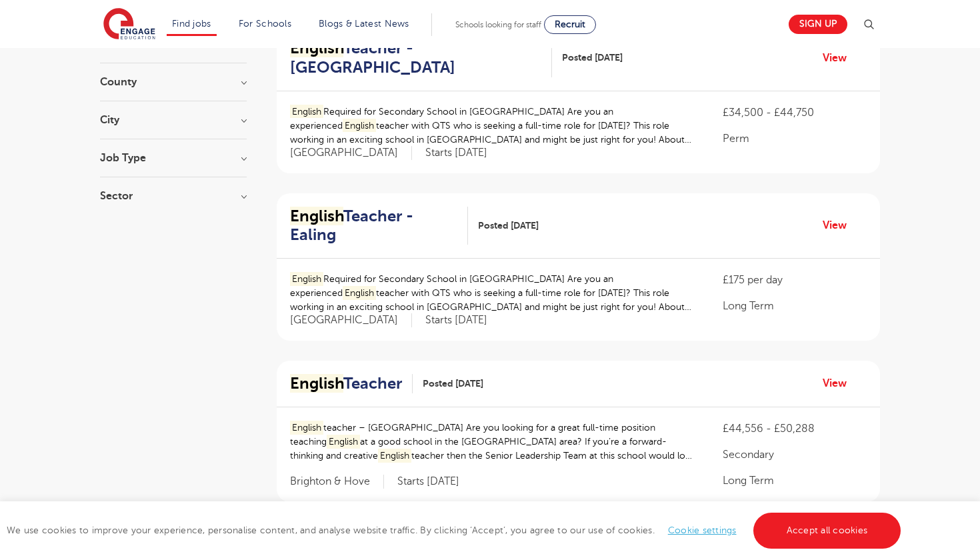  I want to click on span: Brighton & Hove, so click(337, 482).